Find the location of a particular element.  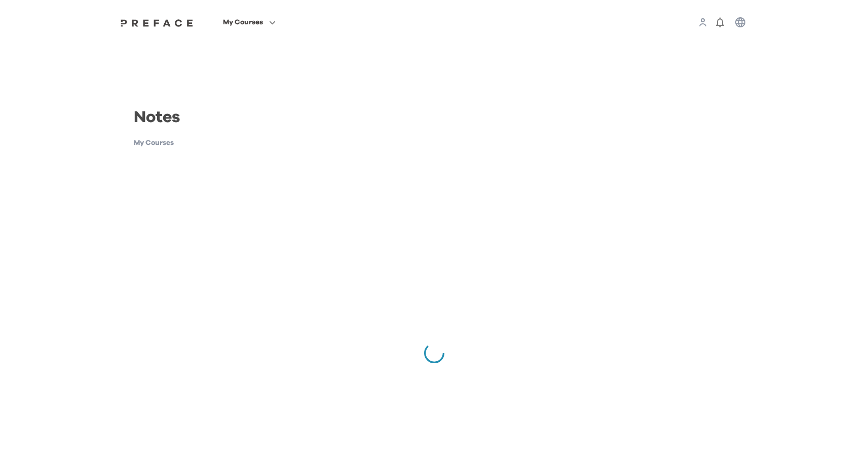

h1: My Courses is located at coordinates (201, 143).